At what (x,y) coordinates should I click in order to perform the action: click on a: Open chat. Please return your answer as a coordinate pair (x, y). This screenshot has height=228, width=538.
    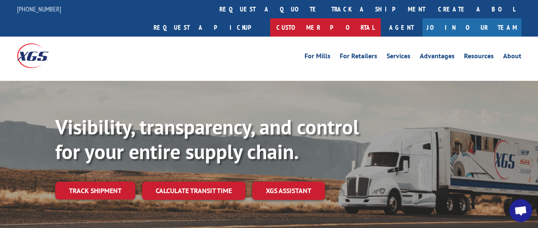
    Looking at the image, I should click on (520, 210).